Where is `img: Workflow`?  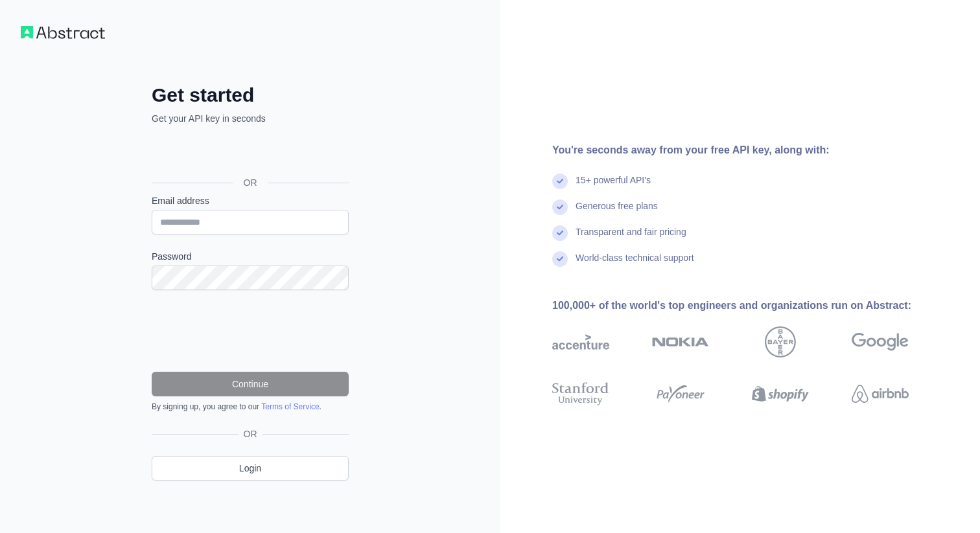 img: Workflow is located at coordinates (63, 33).